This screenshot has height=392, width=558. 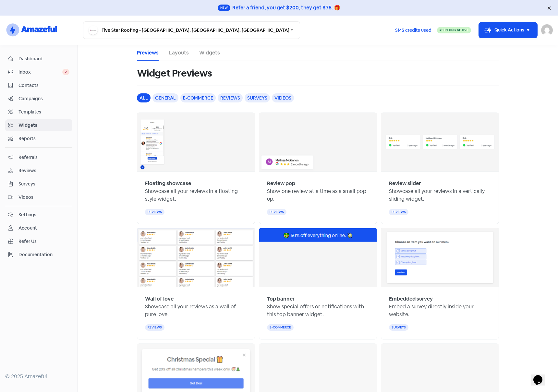 I want to click on a: Previews, so click(x=148, y=53).